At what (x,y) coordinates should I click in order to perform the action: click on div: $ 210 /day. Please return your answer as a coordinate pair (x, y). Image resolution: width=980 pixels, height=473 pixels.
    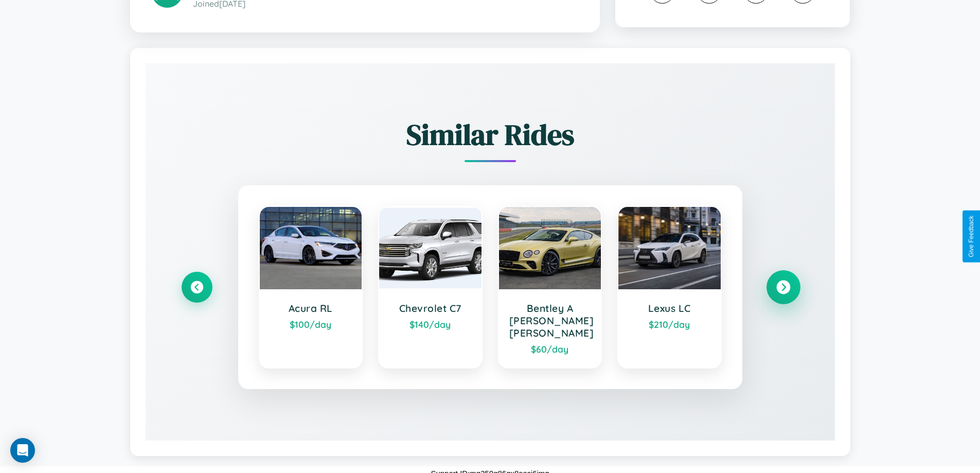
    Looking at the image, I should click on (669, 324).